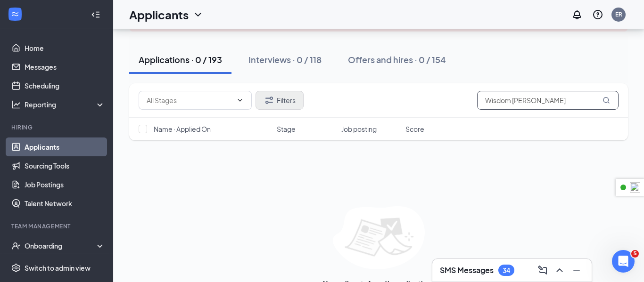 This screenshot has height=282, width=644. What do you see at coordinates (182, 129) in the screenshot?
I see `span: Name · Applied On` at bounding box center [182, 129].